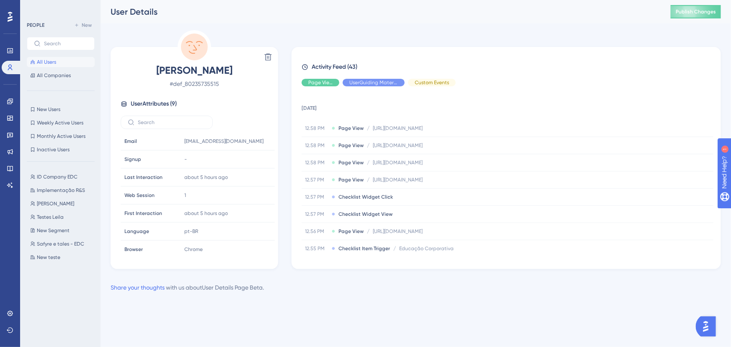  What do you see at coordinates (696, 12) in the screenshot?
I see `button: Publish Changes` at bounding box center [696, 12].